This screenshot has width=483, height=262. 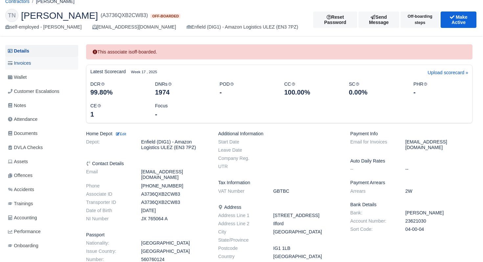 I want to click on div: PHR, so click(x=441, y=89).